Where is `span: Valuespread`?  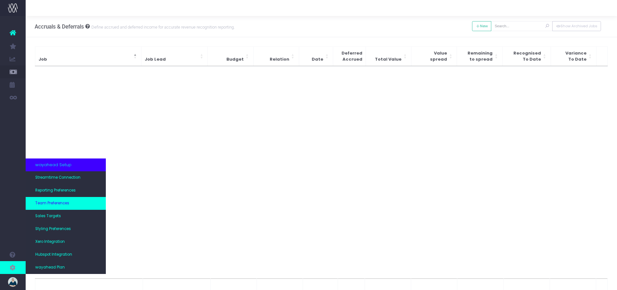
span: Valuespread is located at coordinates (439, 56).